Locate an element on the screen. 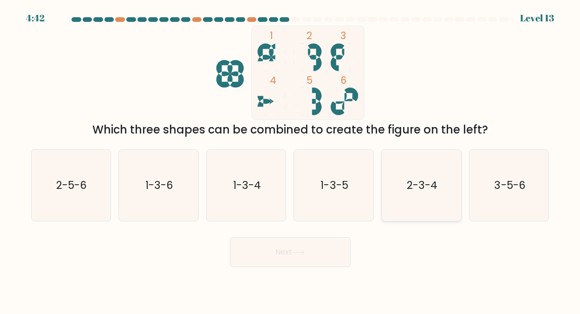 This screenshot has width=580, height=314. text: 1-3-5 is located at coordinates (335, 185).